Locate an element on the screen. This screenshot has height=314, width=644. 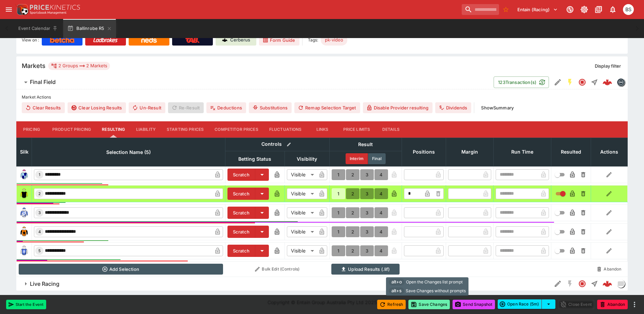
a: fe035dcc-1610-41bb-9981-a112ff7052cd is located at coordinates (608, 82).